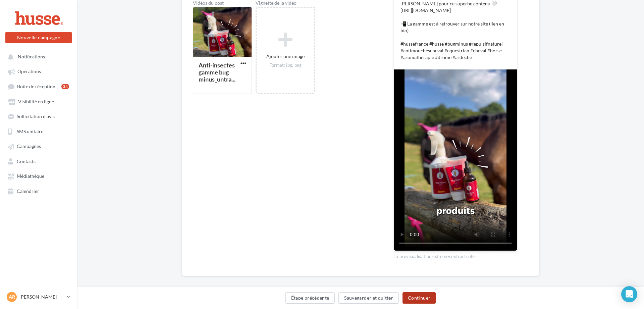  I want to click on div: Anti-insectes gamme bug minus_untra..., so click(217, 72).